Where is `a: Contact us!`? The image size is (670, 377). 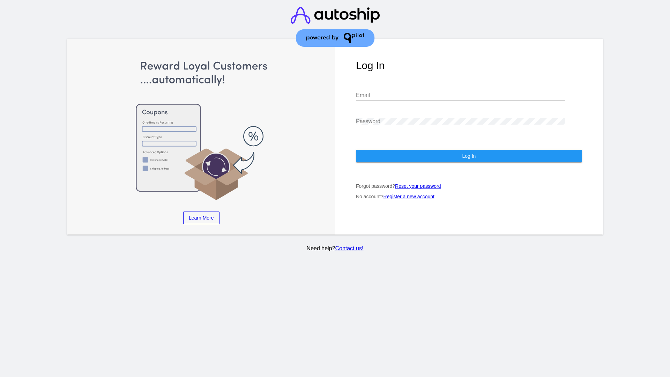
a: Contact us! is located at coordinates (349, 248).